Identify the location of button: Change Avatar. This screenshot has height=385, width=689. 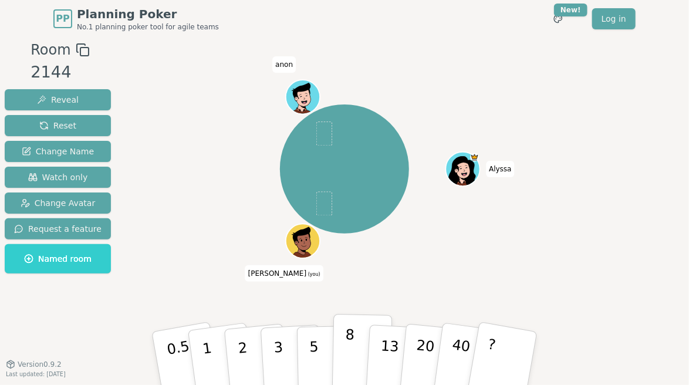
(58, 203).